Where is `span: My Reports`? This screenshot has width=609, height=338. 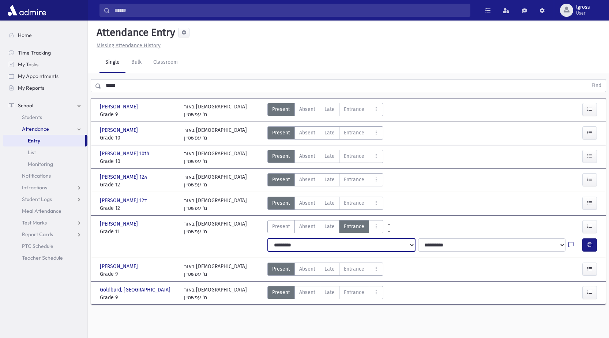
span: My Reports is located at coordinates (31, 88).